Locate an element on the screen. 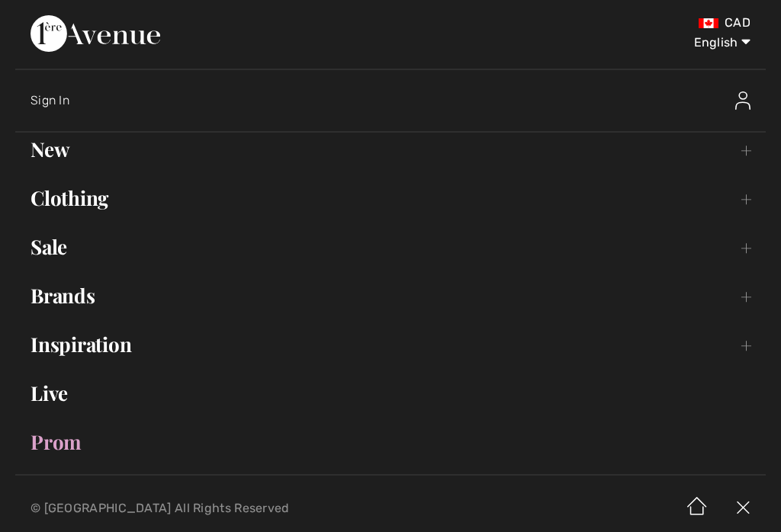 This screenshot has height=532, width=781. img: Sign In is located at coordinates (743, 100).